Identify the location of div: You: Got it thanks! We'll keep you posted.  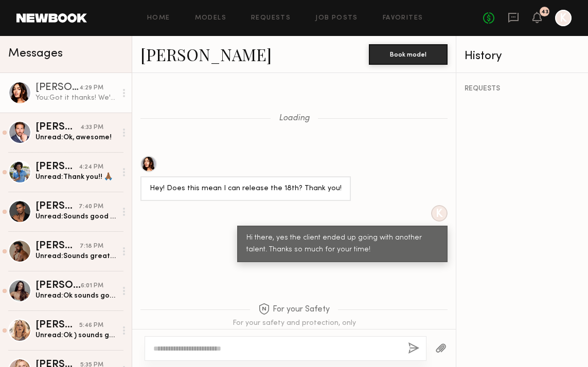
(76, 97).